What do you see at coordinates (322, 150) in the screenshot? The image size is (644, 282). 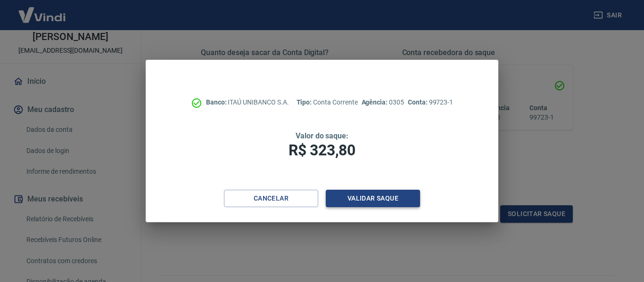 I see `span: R$ 323,80` at bounding box center [322, 150].